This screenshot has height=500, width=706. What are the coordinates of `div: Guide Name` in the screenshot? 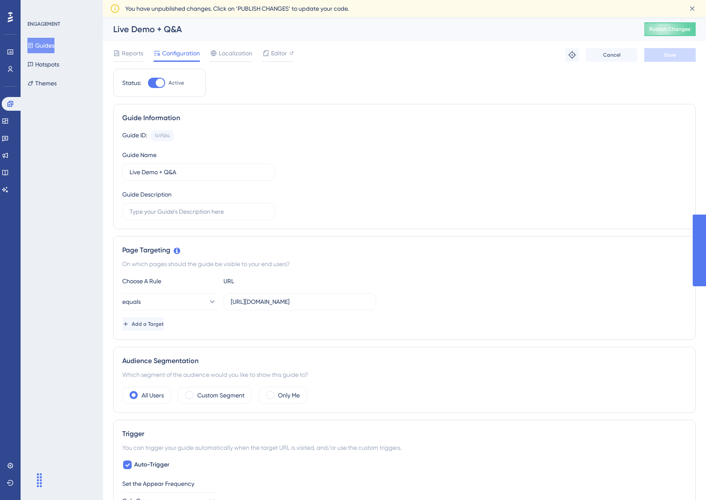 It's located at (139, 155).